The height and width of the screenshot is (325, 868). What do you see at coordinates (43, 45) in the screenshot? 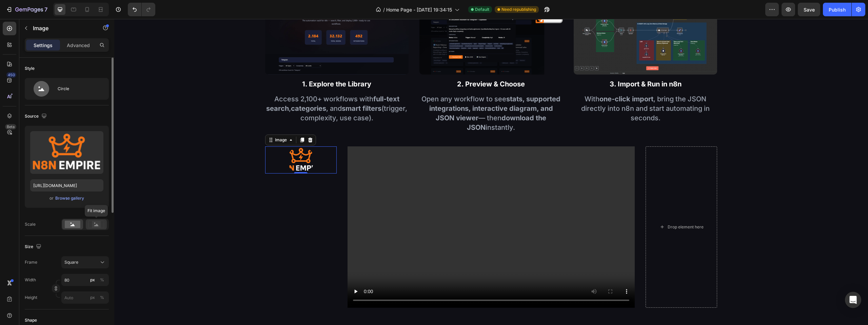
I see `p: Settings` at bounding box center [43, 45].